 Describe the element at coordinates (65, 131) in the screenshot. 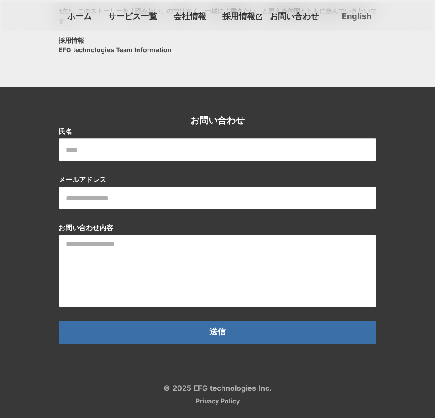

I see `p: 氏名` at that location.